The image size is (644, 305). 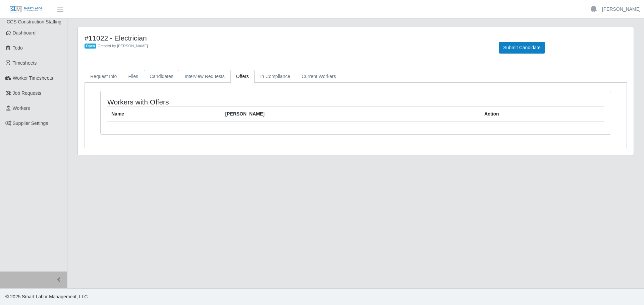 What do you see at coordinates (522, 47) in the screenshot?
I see `button: Submit Candidate` at bounding box center [522, 47].